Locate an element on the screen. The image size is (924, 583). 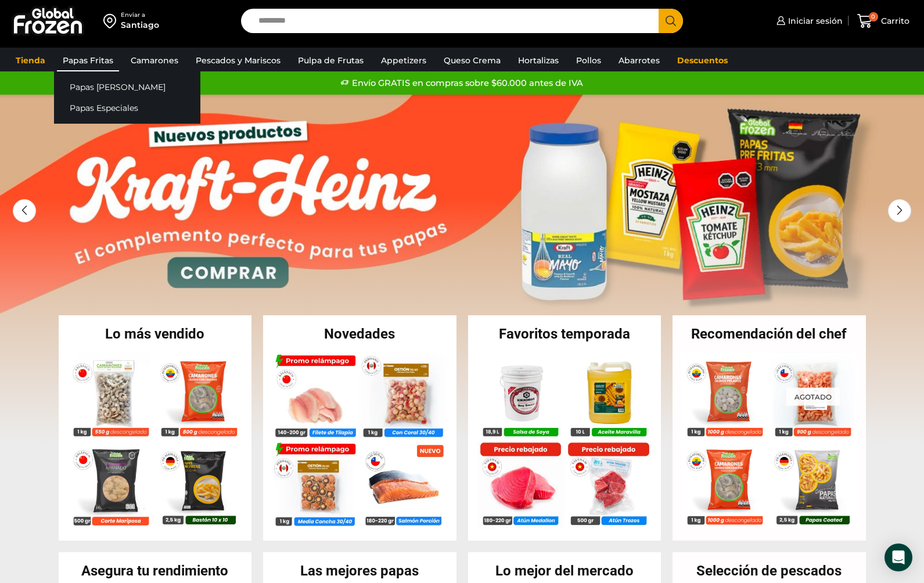
a: Descuentos is located at coordinates (702, 60).